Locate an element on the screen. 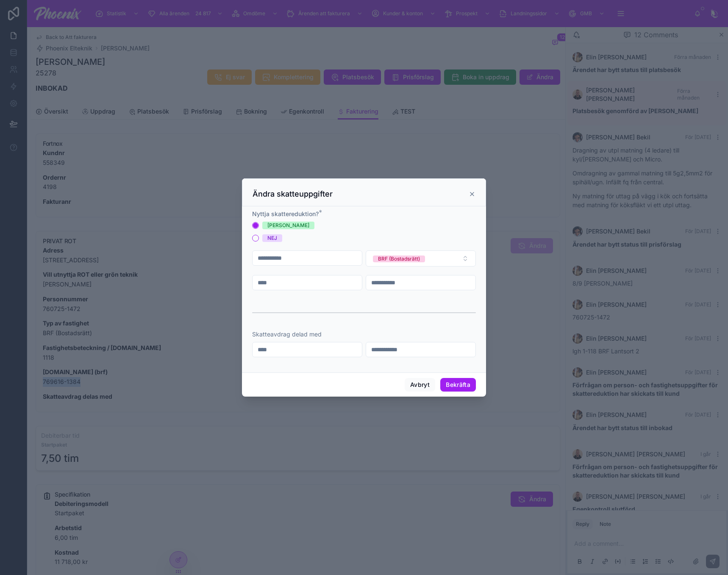 The image size is (728, 575). div: BRF (Bostadsrätt) is located at coordinates (399, 259).